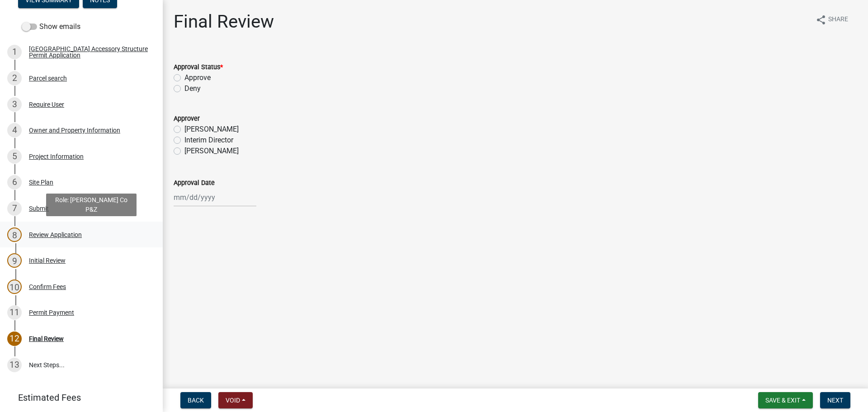 This screenshot has width=868, height=412. I want to click on div: 9, so click(14, 261).